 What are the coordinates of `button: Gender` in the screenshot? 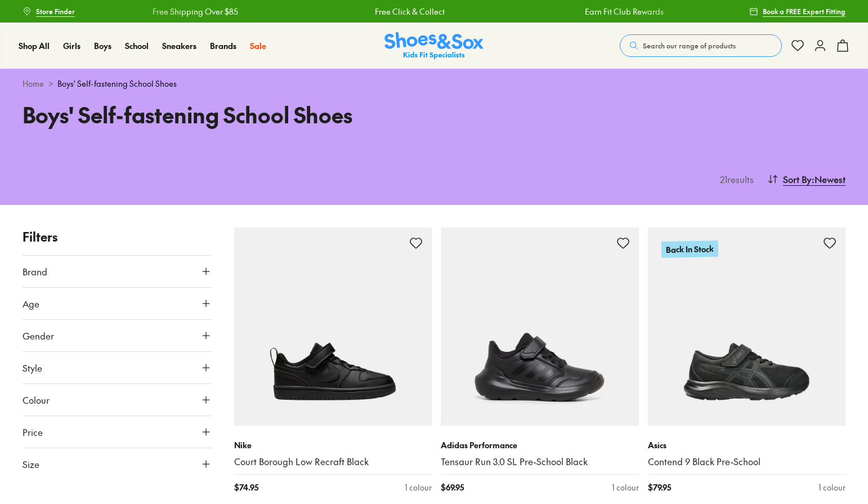 It's located at (117, 336).